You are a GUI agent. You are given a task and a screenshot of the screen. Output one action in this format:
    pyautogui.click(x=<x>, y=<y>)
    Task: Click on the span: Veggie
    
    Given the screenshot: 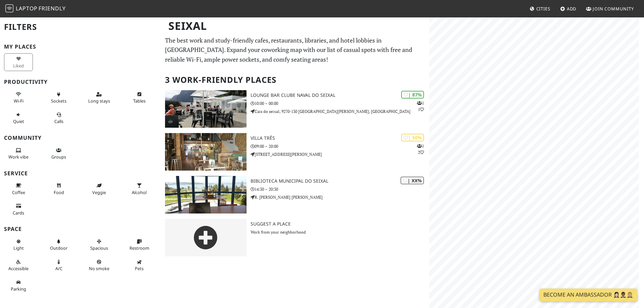 What is the action you would take?
    pyautogui.click(x=99, y=193)
    